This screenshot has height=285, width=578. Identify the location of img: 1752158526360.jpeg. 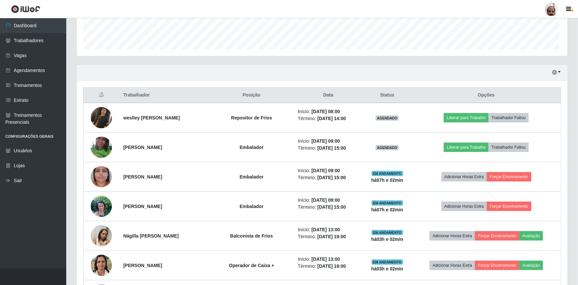
(101, 177).